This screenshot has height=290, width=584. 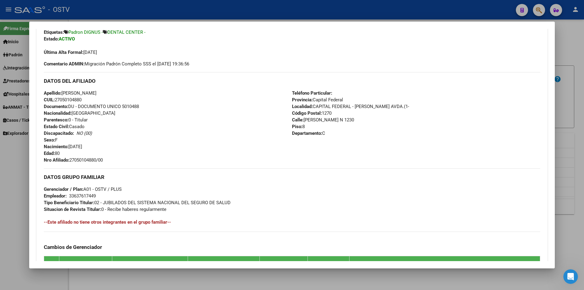 What do you see at coordinates (85, 32) in the screenshot?
I see `span: Padron DIGNUS -` at bounding box center [85, 32].